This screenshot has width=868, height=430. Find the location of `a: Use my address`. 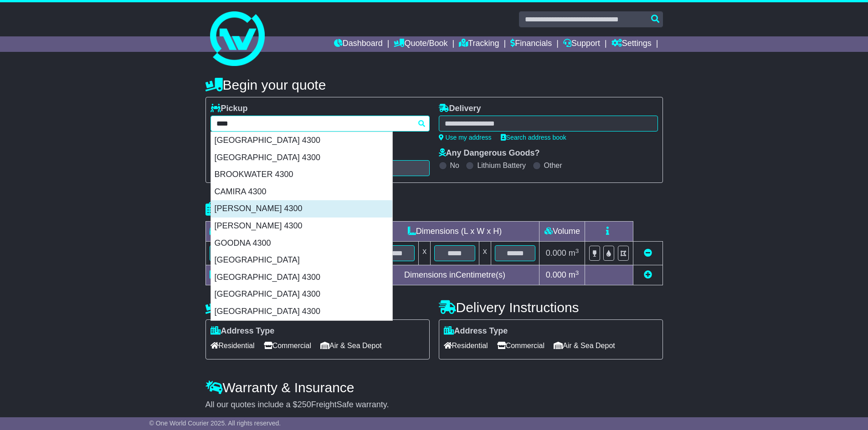

a: Use my address is located at coordinates (465, 138).